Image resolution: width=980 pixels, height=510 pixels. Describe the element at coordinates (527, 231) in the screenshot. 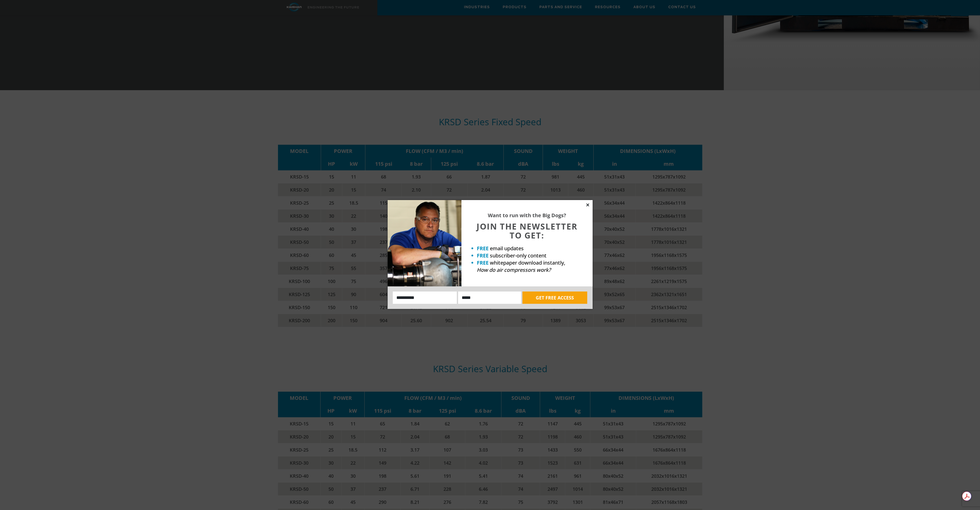

I see `span: JOIN THE NEWSLETTER TO GET:` at that location.